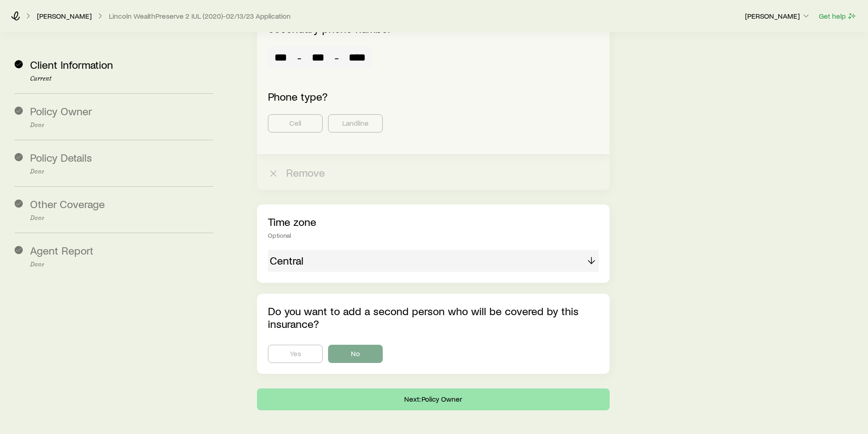 This screenshot has width=868, height=434. Describe the element at coordinates (68, 204) in the screenshot. I see `span: Other Coverage` at that location.